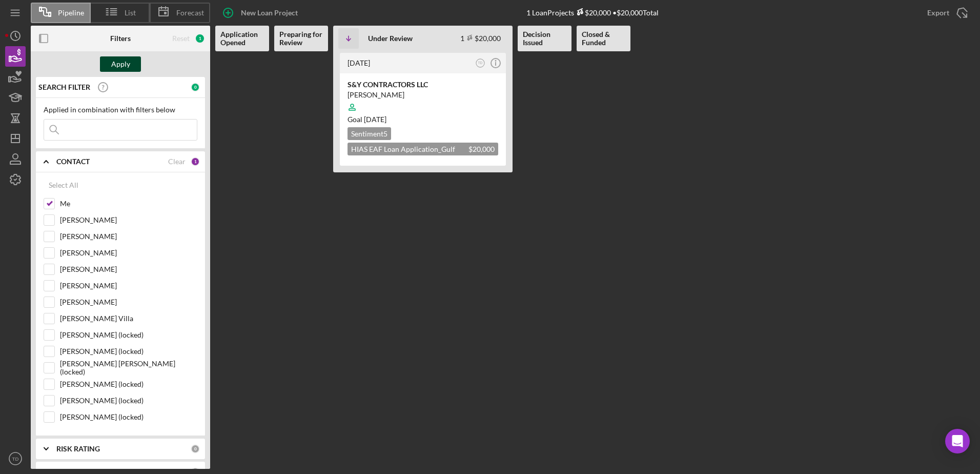 Image resolution: width=980 pixels, height=474 pixels. Describe the element at coordinates (71, 12) in the screenshot. I see `span: Pipeline` at that location.